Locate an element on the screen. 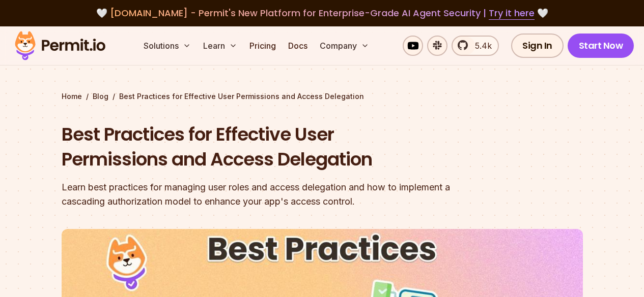  a: Home is located at coordinates (72, 96).